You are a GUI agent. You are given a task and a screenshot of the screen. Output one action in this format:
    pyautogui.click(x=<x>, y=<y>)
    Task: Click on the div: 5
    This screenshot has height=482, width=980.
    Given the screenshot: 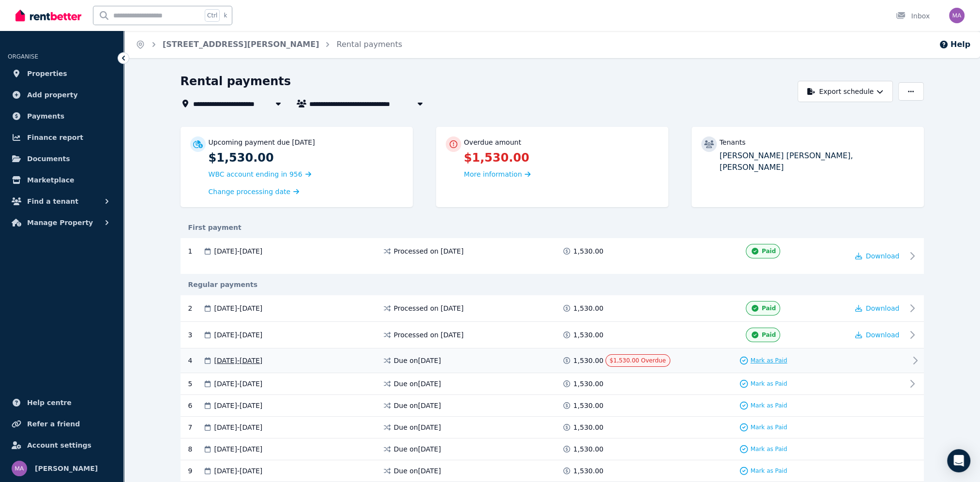 What is the action you would take?
    pyautogui.click(x=195, y=383)
    